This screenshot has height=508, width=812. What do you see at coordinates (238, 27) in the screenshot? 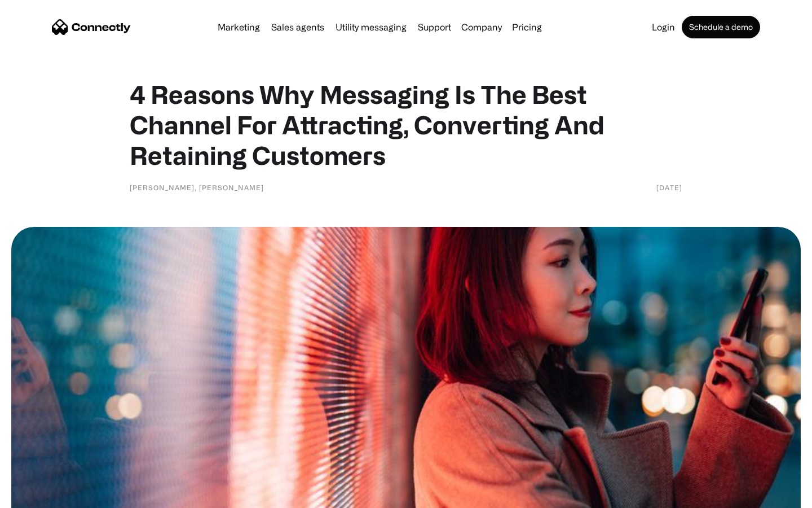
I see `a: Marketing` at bounding box center [238, 27].